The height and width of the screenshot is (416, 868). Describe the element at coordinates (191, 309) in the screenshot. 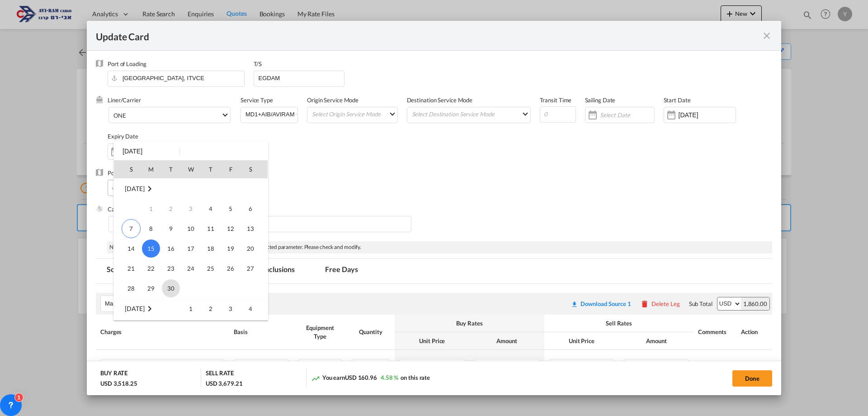

I see `span: 1` at that location.